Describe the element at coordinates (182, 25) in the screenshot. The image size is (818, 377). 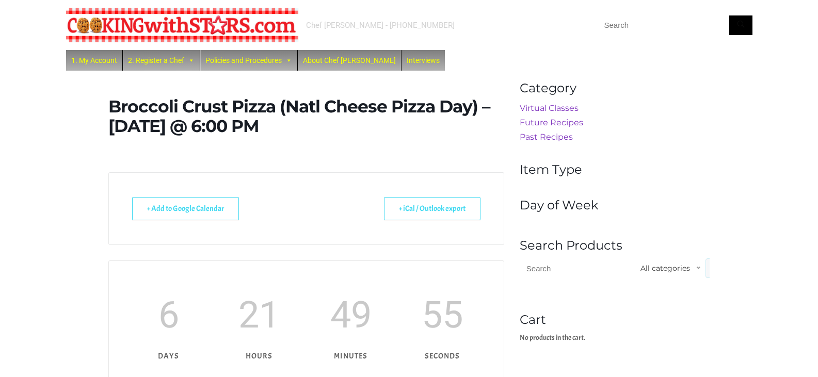
I see `img: Chef Paula's Cooking With Stars` at that location.